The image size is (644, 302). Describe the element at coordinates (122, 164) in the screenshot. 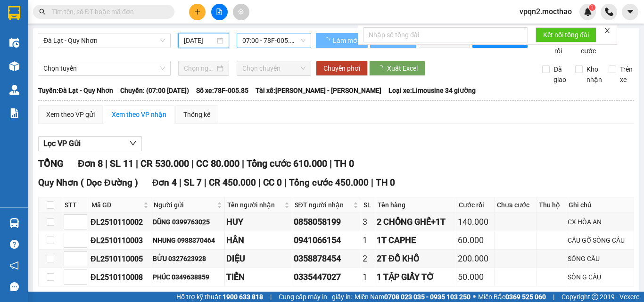

I see `span: SL 11` at that location.